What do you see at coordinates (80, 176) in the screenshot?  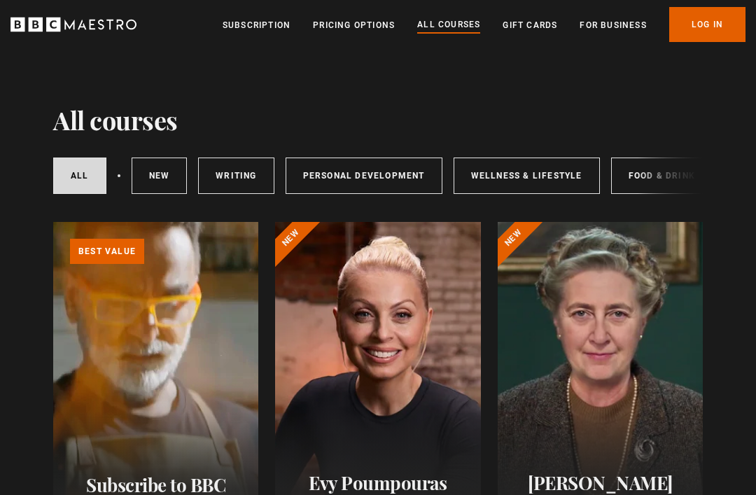 I see `a: All` at bounding box center [80, 176].